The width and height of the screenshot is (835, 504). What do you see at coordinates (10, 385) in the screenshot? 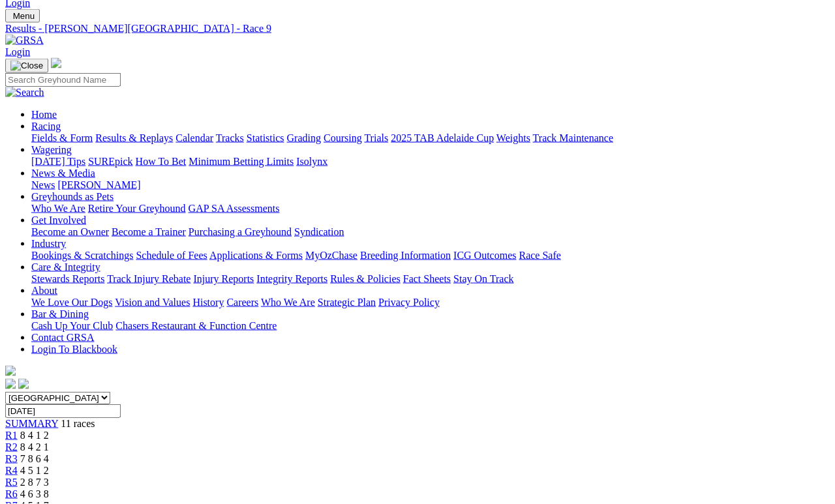
I see `img: facebook.svg` at bounding box center [10, 385].